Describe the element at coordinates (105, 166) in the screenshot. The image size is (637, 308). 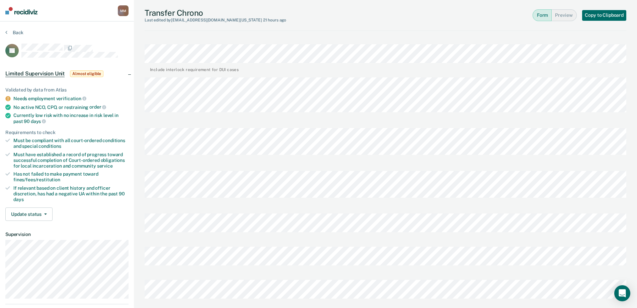
I see `span: service` at that location.